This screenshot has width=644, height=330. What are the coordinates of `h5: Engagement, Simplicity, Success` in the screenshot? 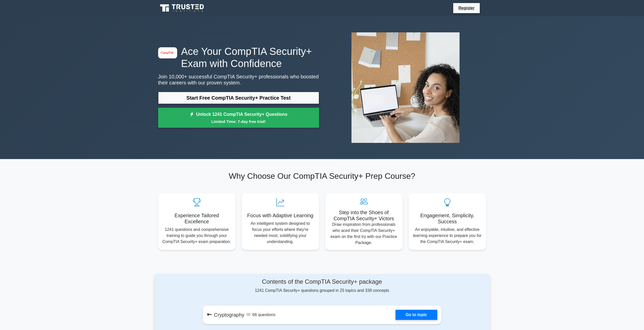 It's located at (447, 218).